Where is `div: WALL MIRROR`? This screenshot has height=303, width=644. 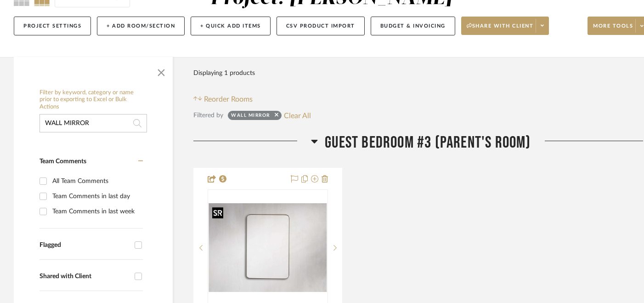
div: WALL MIRROR is located at coordinates (250, 117).